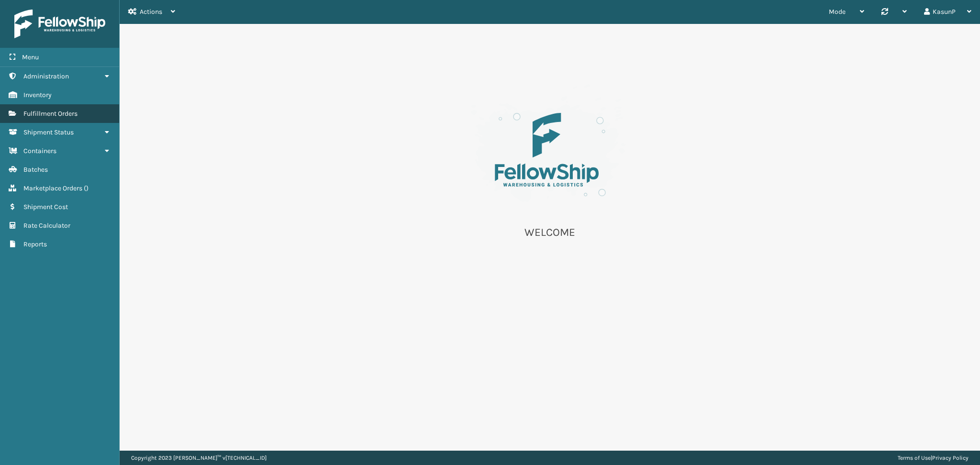  I want to click on span: Marketplace Orders, so click(53, 188).